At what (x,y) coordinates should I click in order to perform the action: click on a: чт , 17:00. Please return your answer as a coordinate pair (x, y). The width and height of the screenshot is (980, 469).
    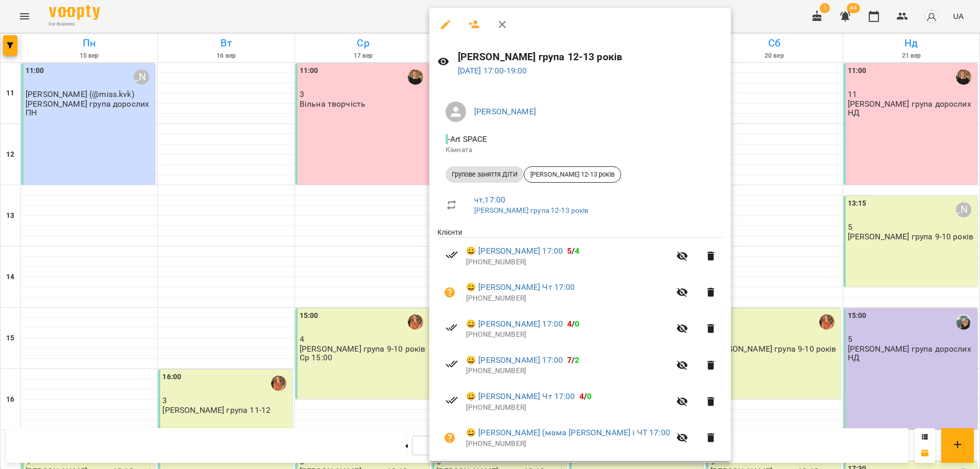
    Looking at the image, I should click on (489, 200).